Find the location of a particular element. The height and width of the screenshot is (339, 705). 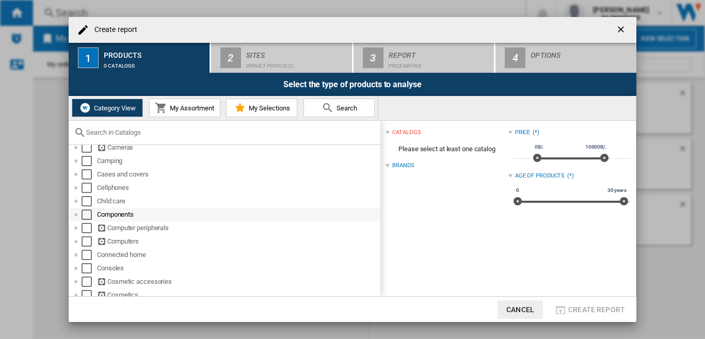

div: Brands is located at coordinates (403, 166).